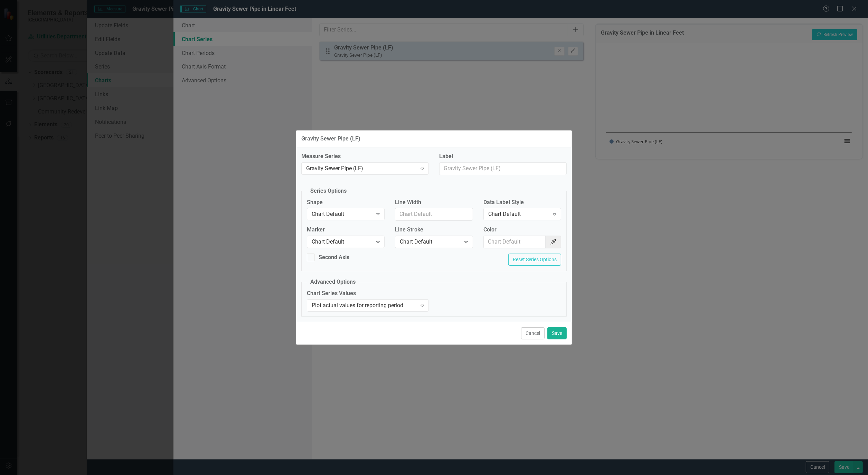 The height and width of the screenshot is (475, 868). I want to click on input: Gravity Sewer Pipe (LF), so click(503, 169).